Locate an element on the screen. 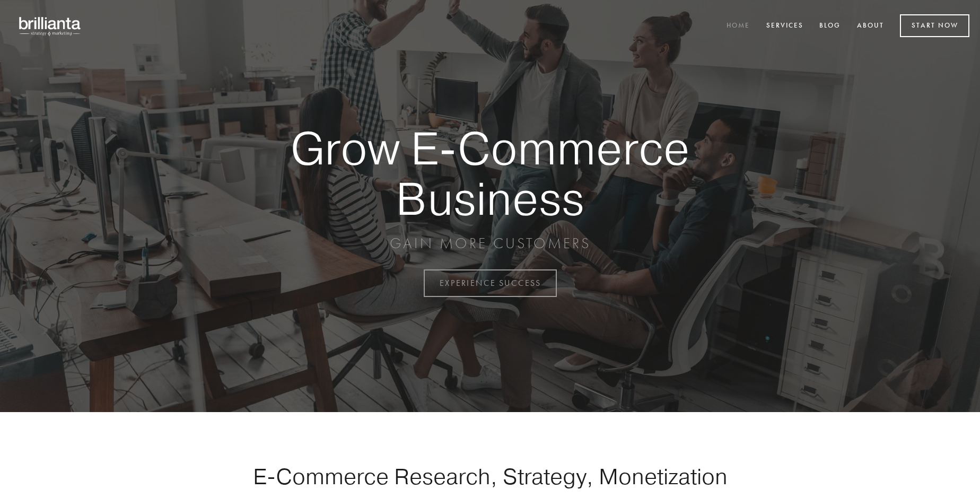 The height and width of the screenshot is (498, 980). a: Blog is located at coordinates (830, 26).